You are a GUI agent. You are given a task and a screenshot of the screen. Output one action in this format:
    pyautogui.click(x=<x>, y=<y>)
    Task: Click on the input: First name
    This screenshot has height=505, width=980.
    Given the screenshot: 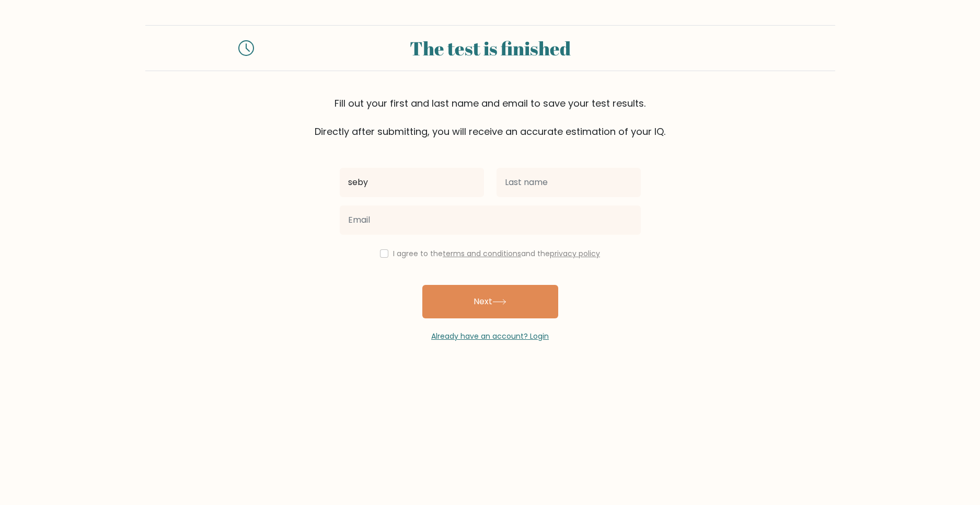 What is the action you would take?
    pyautogui.click(x=412, y=182)
    